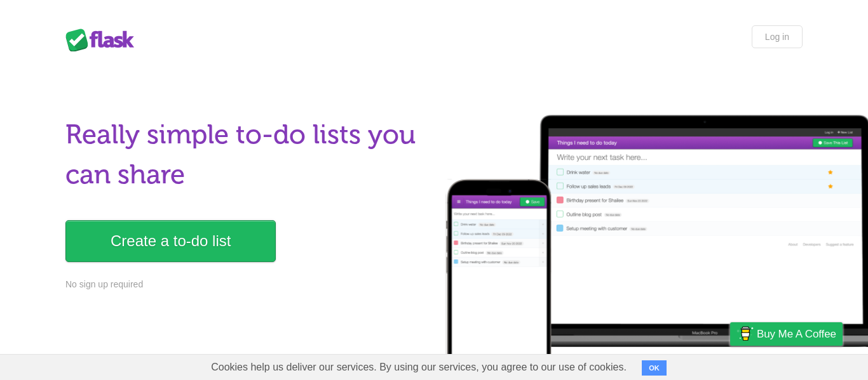 The image size is (868, 380). I want to click on p: No sign up required, so click(246, 285).